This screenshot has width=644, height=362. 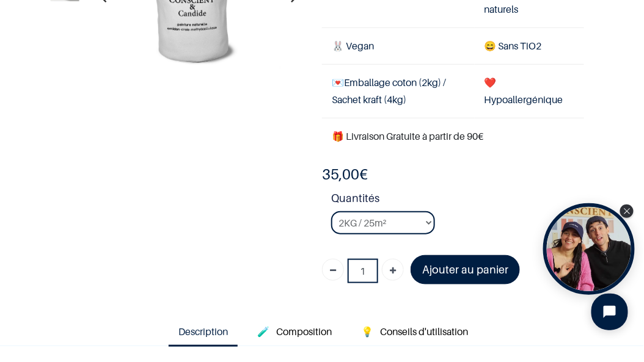 I want to click on span: Composition, so click(x=304, y=332).